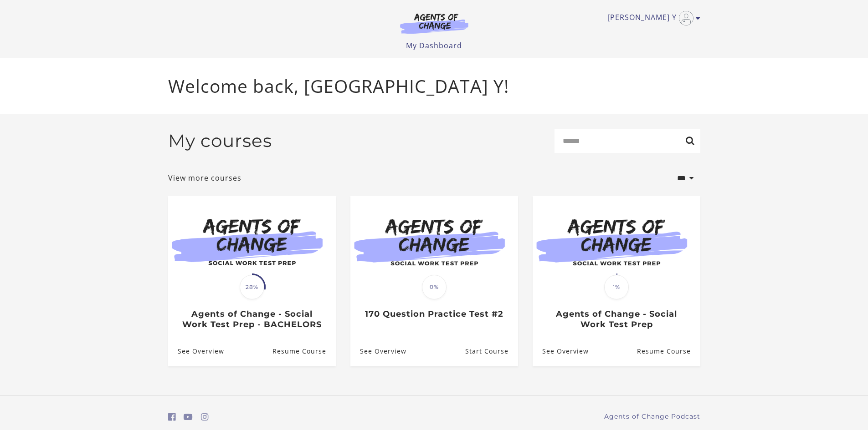 The image size is (868, 430). Describe the element at coordinates (668, 351) in the screenshot. I see `a: Agents of Change - Social Work Test Prep: Resume Course` at that location.